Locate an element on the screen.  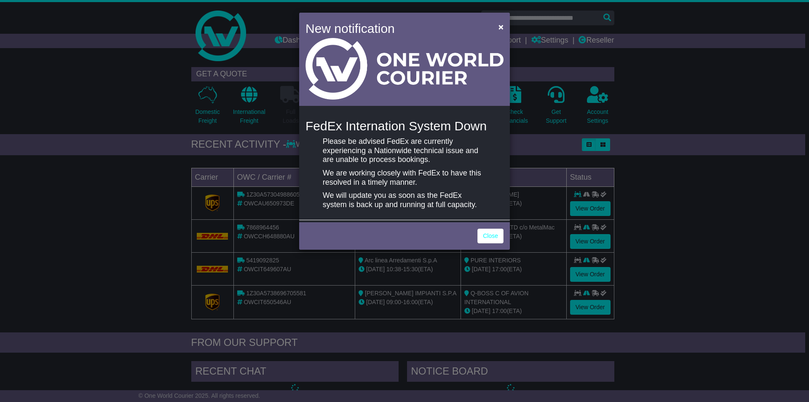
p: We are working closely with FedEx to have this resolved in a timely manner. is located at coordinates (405, 177).